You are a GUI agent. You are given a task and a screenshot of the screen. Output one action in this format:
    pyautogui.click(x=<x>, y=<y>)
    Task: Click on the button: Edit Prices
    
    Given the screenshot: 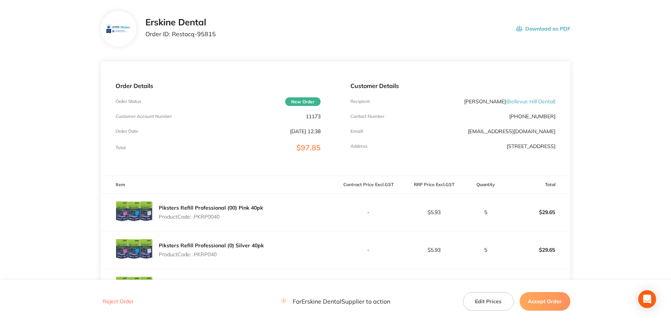 What is the action you would take?
    pyautogui.click(x=488, y=301)
    